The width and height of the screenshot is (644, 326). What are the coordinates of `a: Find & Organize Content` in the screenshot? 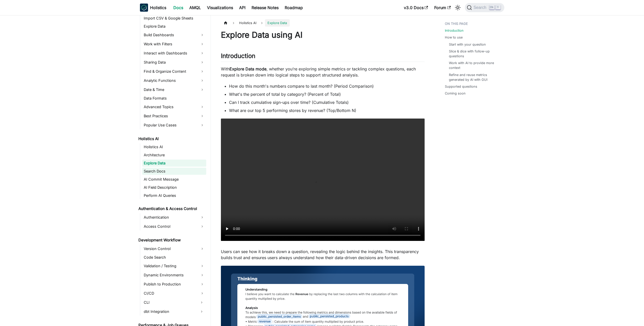 It's located at (174, 72).